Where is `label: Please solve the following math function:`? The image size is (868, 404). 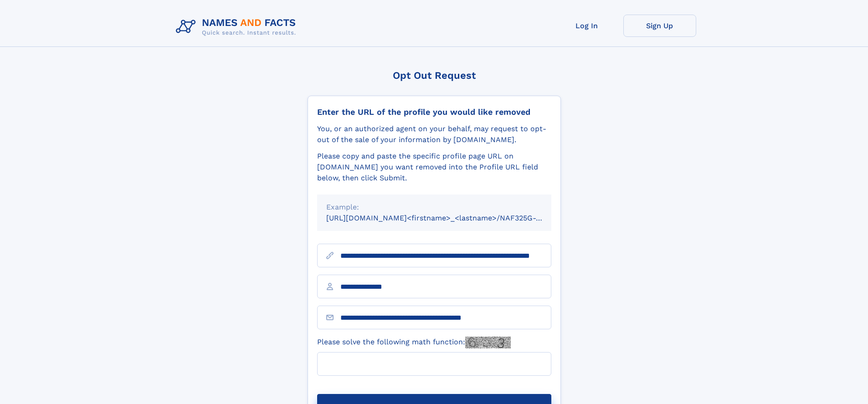
label: Please solve the following math function: is located at coordinates (414, 343).